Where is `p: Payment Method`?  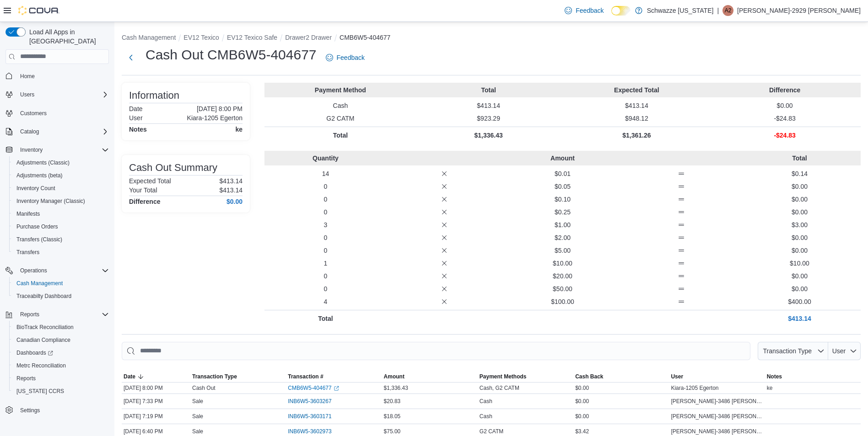
p: Payment Method is located at coordinates (341, 90).